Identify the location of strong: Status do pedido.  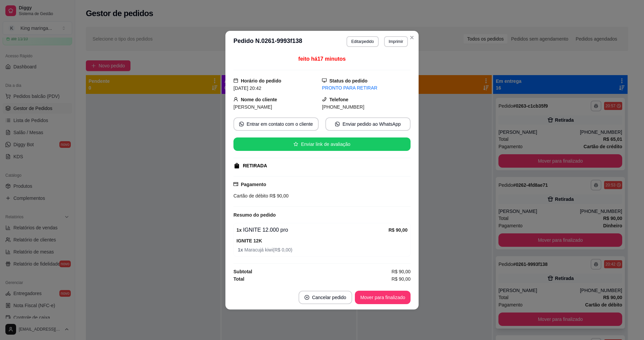
(349, 81).